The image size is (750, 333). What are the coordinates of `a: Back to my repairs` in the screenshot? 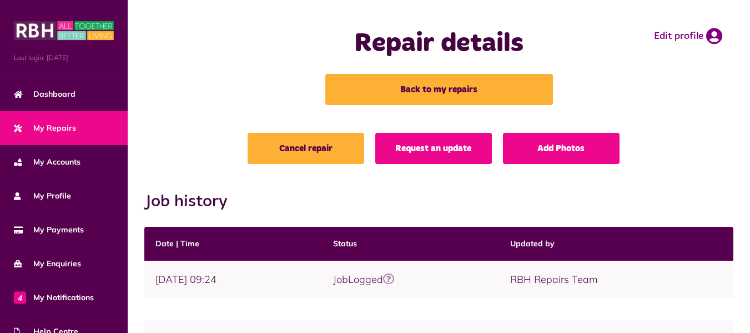 It's located at (439, 89).